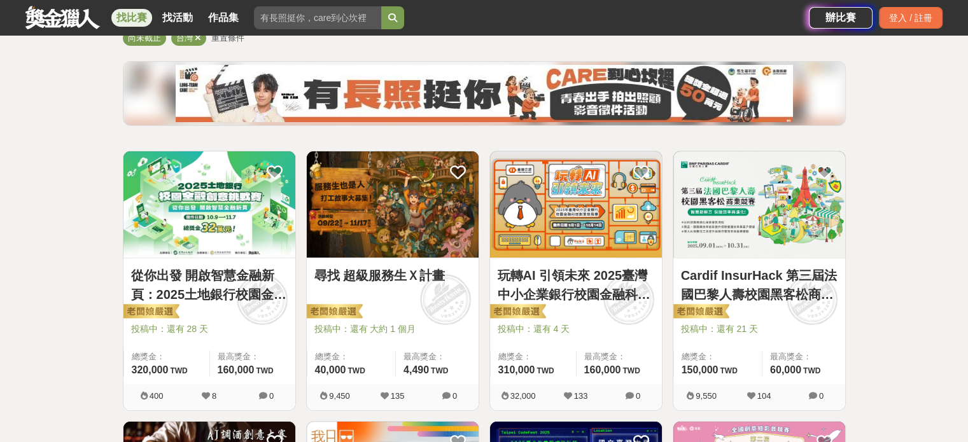  What do you see at coordinates (157, 396) in the screenshot?
I see `span: 400` at bounding box center [157, 396].